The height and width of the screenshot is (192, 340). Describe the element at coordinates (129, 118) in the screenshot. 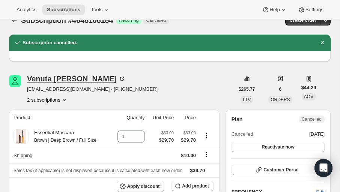

I see `th: Quantity` at that location.